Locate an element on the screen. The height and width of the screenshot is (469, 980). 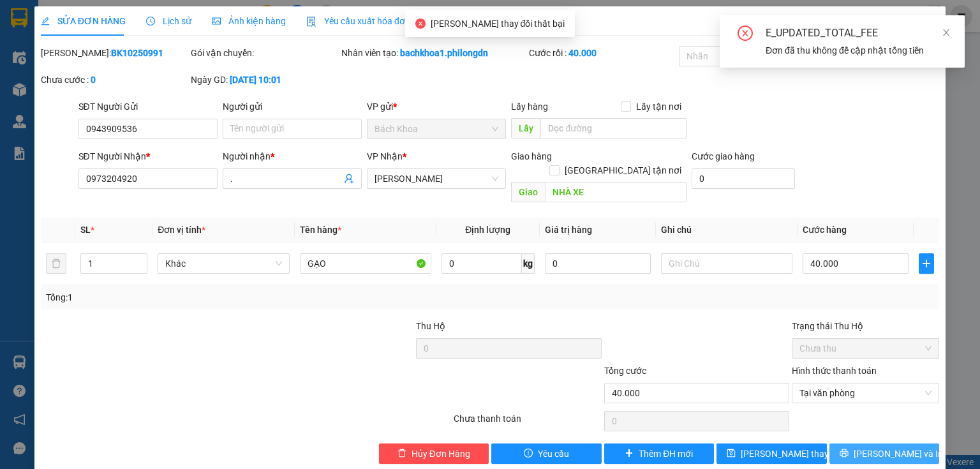
span: Thêm ĐH mới is located at coordinates (666, 454).